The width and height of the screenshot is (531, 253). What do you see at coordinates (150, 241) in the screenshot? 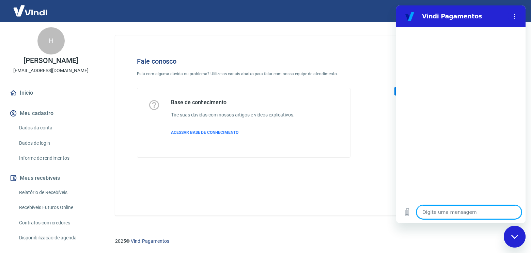
I see `a: Vindi Pagamentos` at bounding box center [150, 241].